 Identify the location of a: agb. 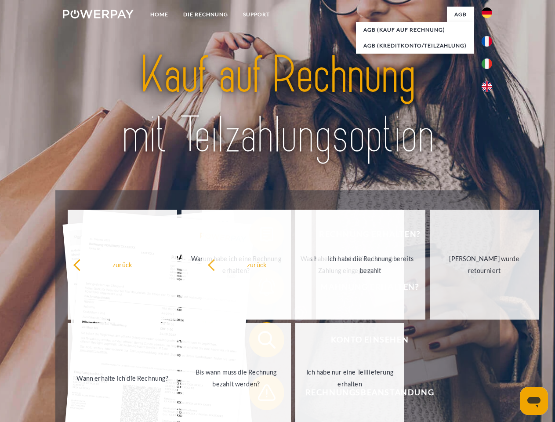
(461, 15).